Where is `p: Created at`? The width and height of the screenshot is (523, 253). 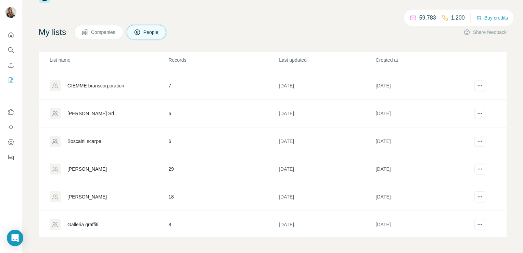 p: Created at is located at coordinates (424, 60).